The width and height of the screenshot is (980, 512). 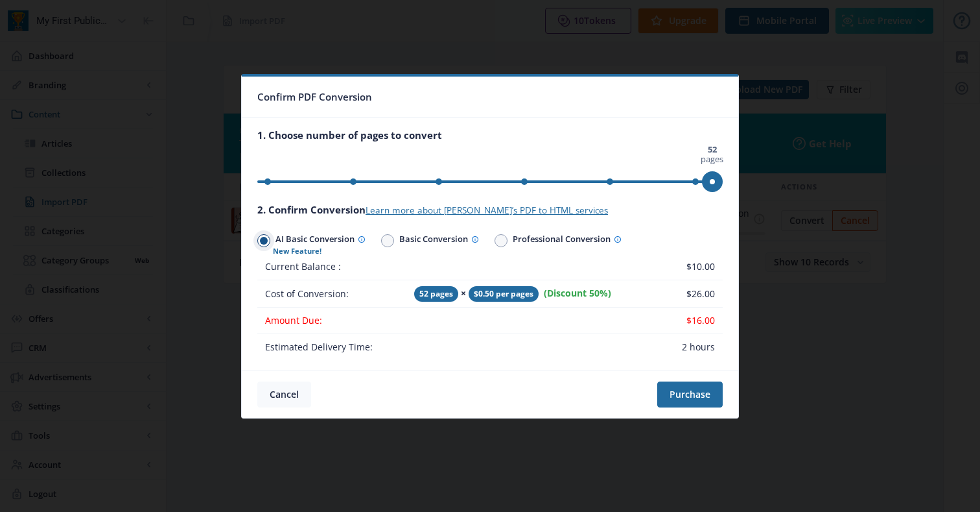 I want to click on td: $26.00, so click(x=693, y=294).